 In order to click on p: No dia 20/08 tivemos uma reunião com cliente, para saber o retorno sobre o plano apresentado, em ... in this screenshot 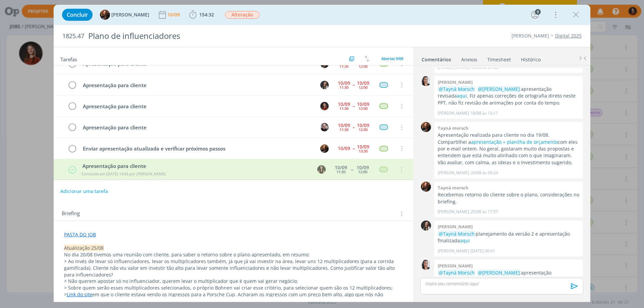, I will do `click(233, 255)`.